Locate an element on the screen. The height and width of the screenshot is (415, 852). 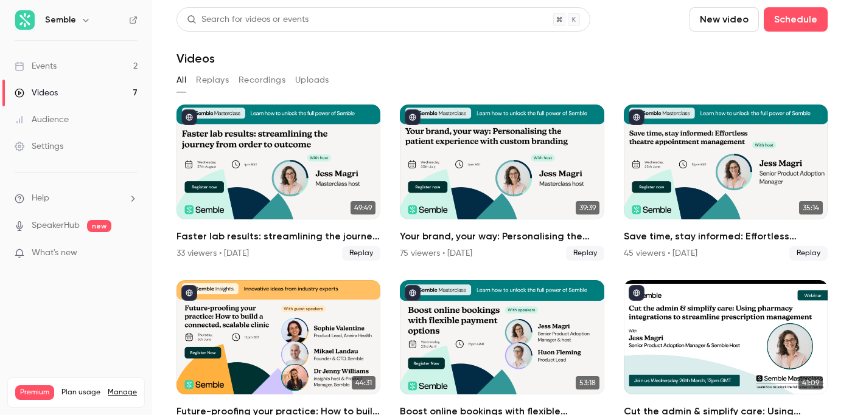
div: Search for videos or events is located at coordinates (248, 19).